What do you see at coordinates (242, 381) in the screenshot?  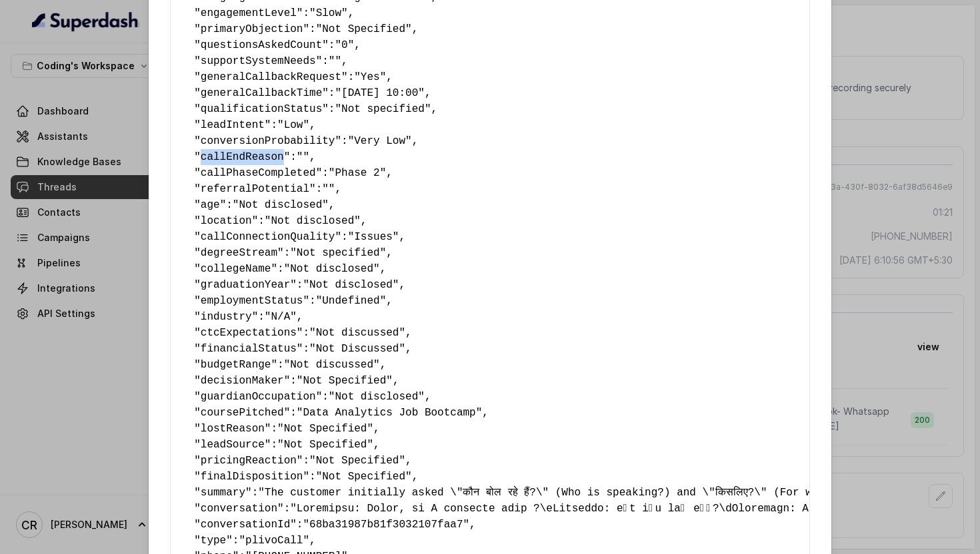 I see `span: decisionMaker` at bounding box center [242, 381].